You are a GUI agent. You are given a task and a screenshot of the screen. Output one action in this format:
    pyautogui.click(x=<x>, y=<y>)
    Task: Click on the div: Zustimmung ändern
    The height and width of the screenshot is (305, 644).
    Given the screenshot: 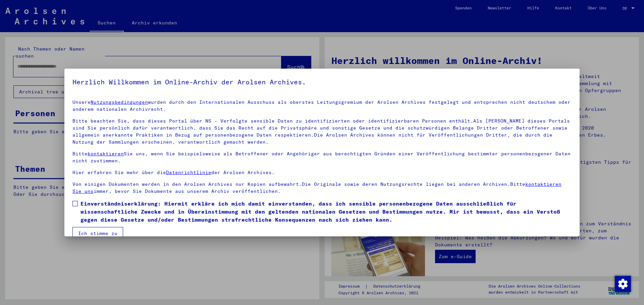 What is the action you would take?
    pyautogui.click(x=622, y=284)
    